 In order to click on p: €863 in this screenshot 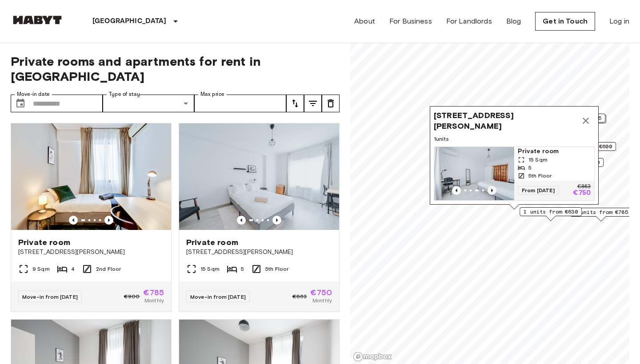, I will do `click(584, 187)`.